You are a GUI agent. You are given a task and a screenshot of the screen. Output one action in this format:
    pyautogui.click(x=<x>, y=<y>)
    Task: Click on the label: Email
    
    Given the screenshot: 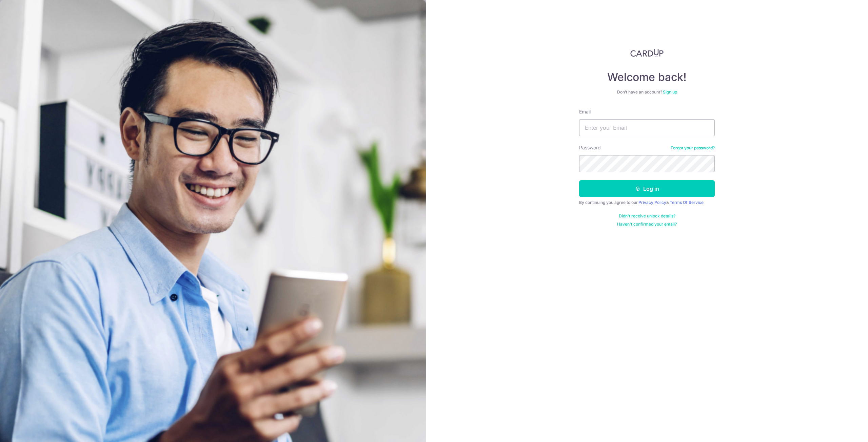 What is the action you would take?
    pyautogui.click(x=585, y=112)
    